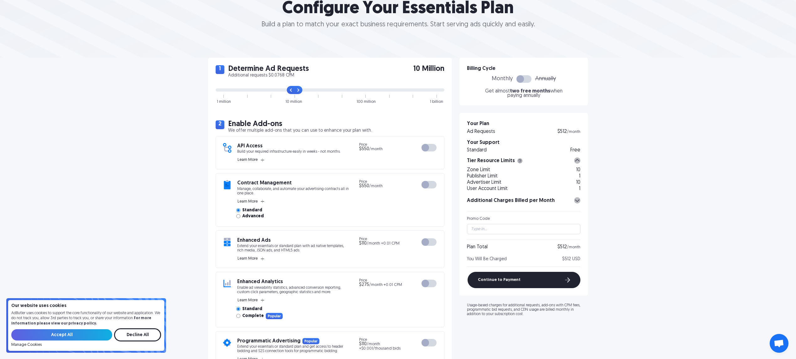 This screenshot has width=796, height=359. I want to click on p: Extend your essentials or standard plan with ad native templates, rich media, JSON ads, and HTML5..., so click(293, 248).